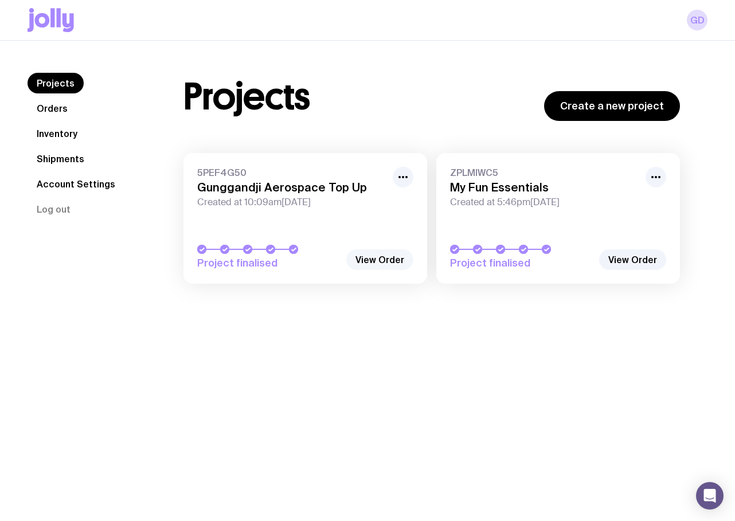  I want to click on a: Projects, so click(56, 83).